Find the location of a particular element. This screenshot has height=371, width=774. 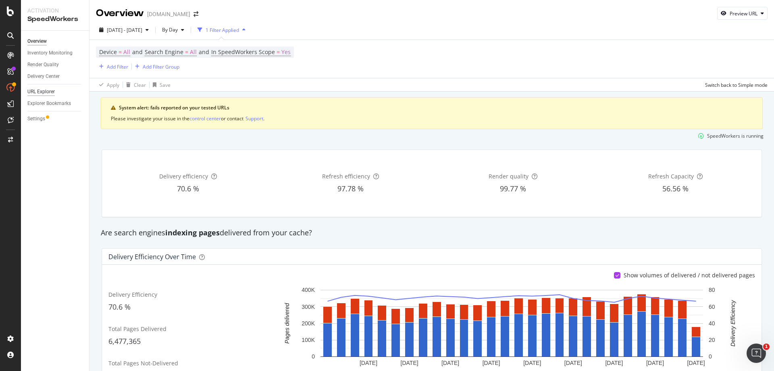

div: warning banner is located at coordinates (432, 113).